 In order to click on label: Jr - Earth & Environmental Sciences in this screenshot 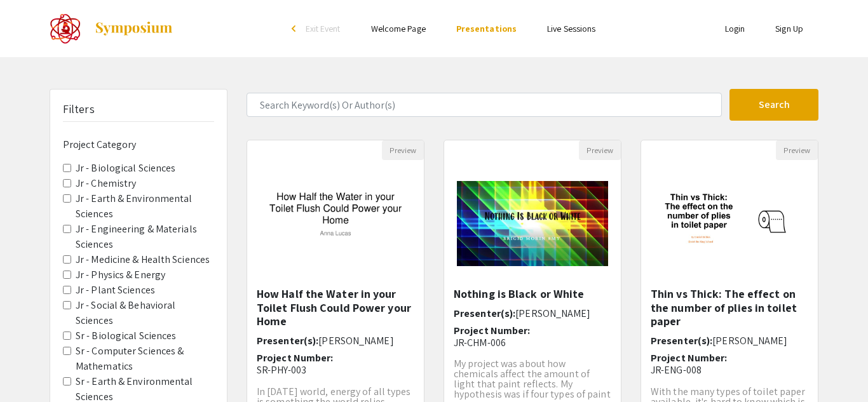, I will do `click(145, 207)`.